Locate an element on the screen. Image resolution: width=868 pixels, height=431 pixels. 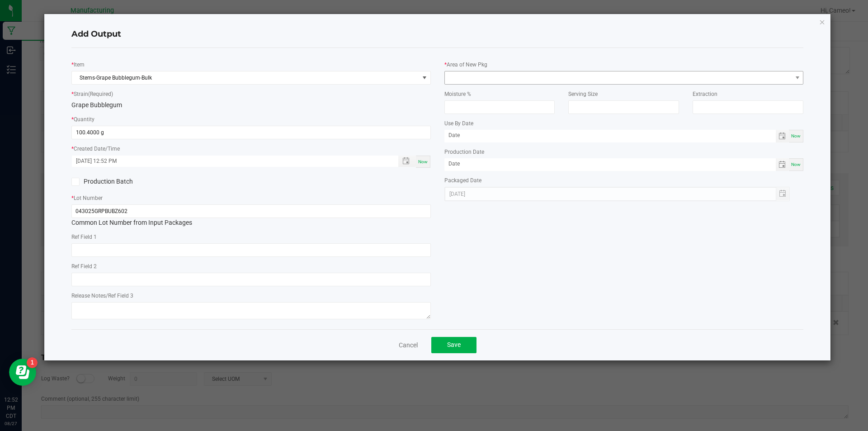
label: Created Date/Time is located at coordinates (97, 149).